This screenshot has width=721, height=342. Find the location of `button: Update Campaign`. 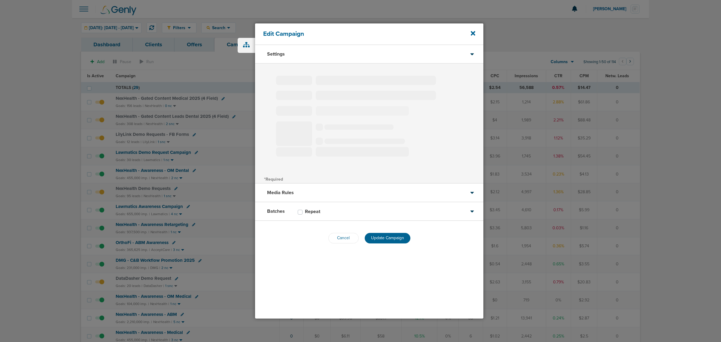

button: Update Campaign is located at coordinates (388, 238).